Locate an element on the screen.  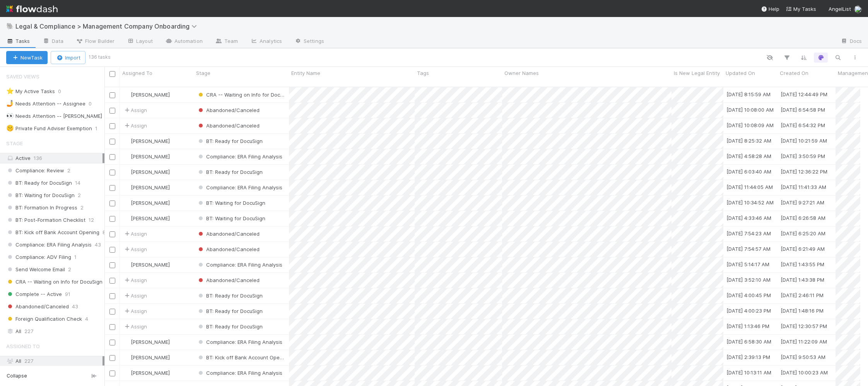
div: My Active Tasks is located at coordinates (31, 92).